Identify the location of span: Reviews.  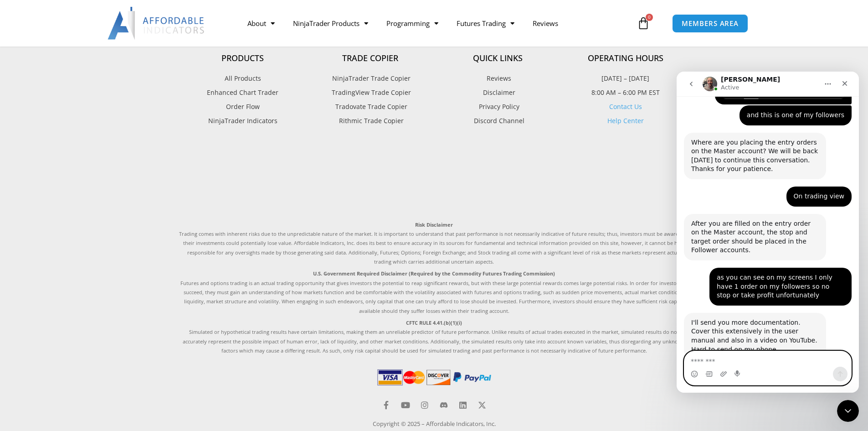
(497, 79).